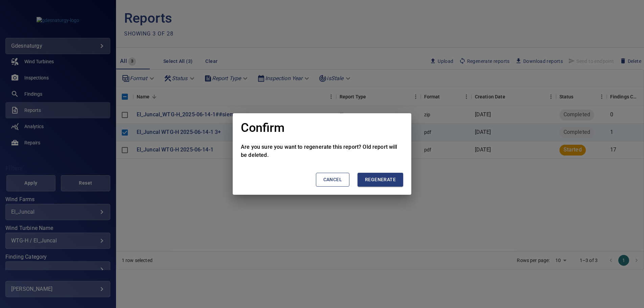 The width and height of the screenshot is (644, 308). I want to click on h1: Confirm, so click(263, 128).